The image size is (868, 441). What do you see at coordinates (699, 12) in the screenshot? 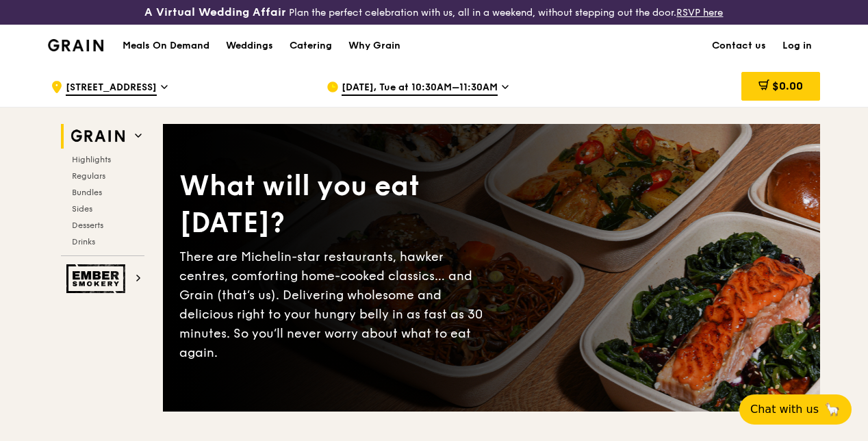
I see `a: RSVP here` at bounding box center [699, 12].